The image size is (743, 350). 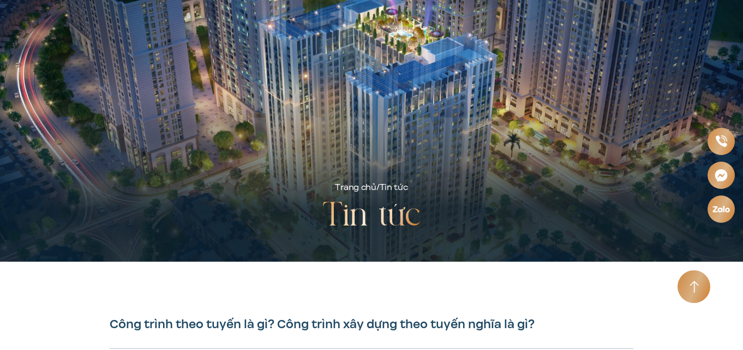 What do you see at coordinates (721, 175) in the screenshot?
I see `img: Messenger icon` at bounding box center [721, 175].